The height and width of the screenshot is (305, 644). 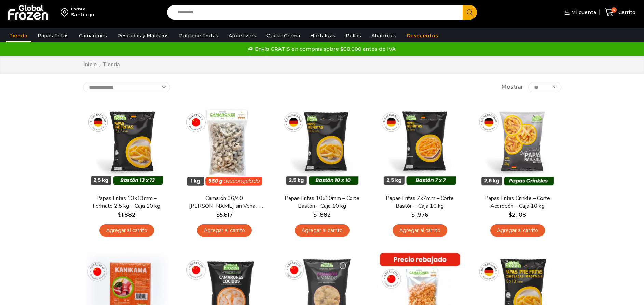 What do you see at coordinates (143, 36) in the screenshot?
I see `a: Pescados y Mariscos` at bounding box center [143, 36].